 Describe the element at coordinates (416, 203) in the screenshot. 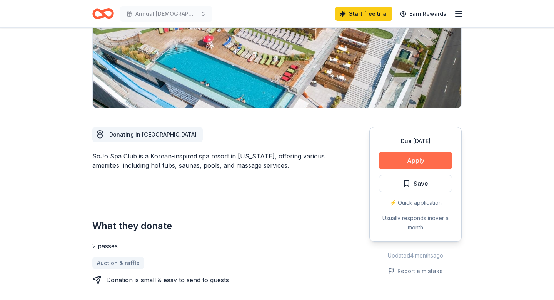

I see `div: ⚡️ Quick application` at that location.